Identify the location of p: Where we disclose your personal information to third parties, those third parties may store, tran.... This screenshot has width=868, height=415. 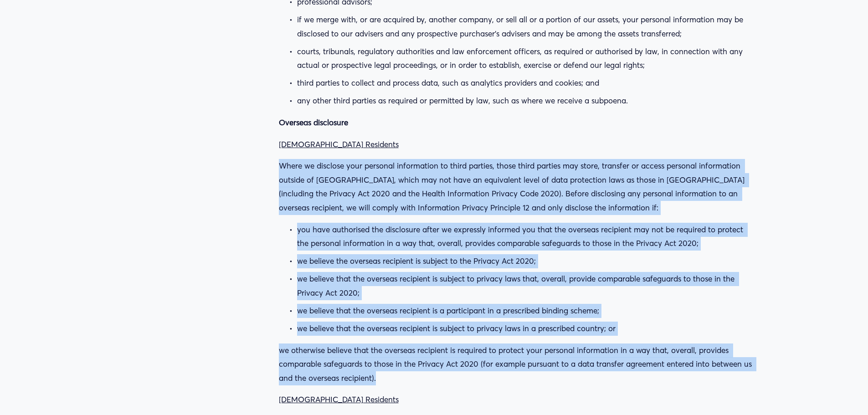
(516, 187).